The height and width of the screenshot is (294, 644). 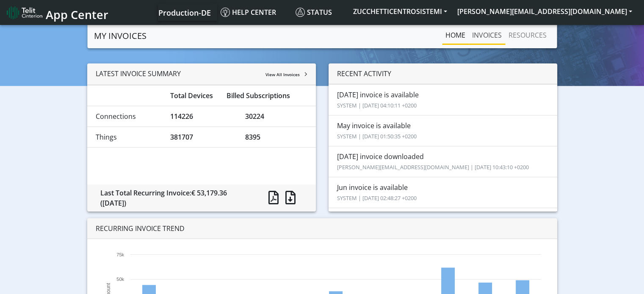 I want to click on a: MY INVOICES, so click(x=120, y=36).